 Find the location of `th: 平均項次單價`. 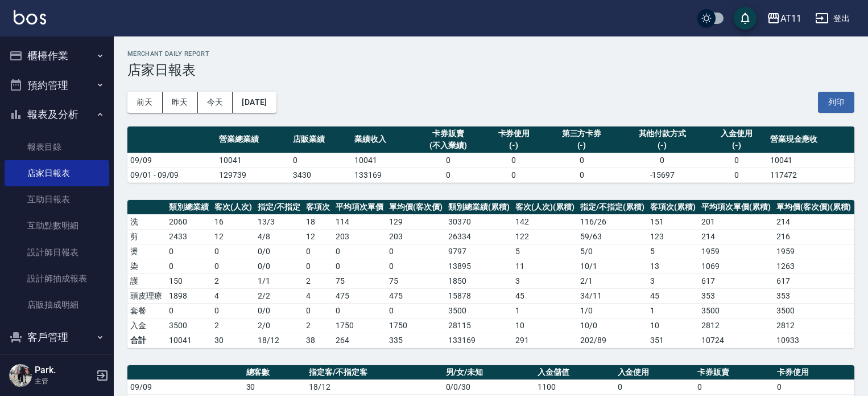

th: 平均項次單價 is located at coordinates (360, 207).